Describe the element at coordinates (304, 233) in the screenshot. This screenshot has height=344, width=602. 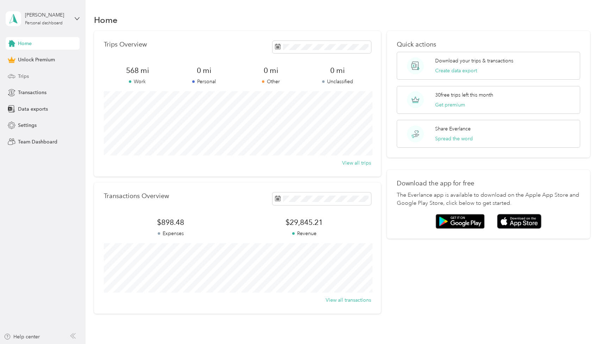
I see `p: Revenue` at that location.